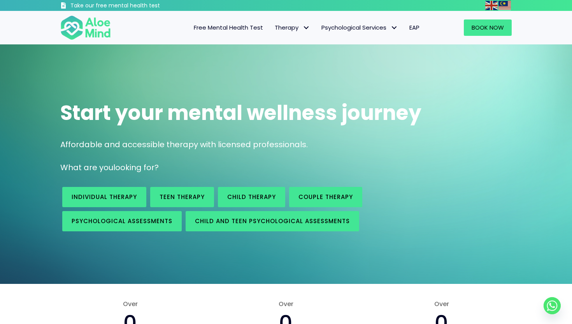 The image size is (572, 324). I want to click on p: Affordable and accessible therapy with licensed professionals., so click(286, 144).